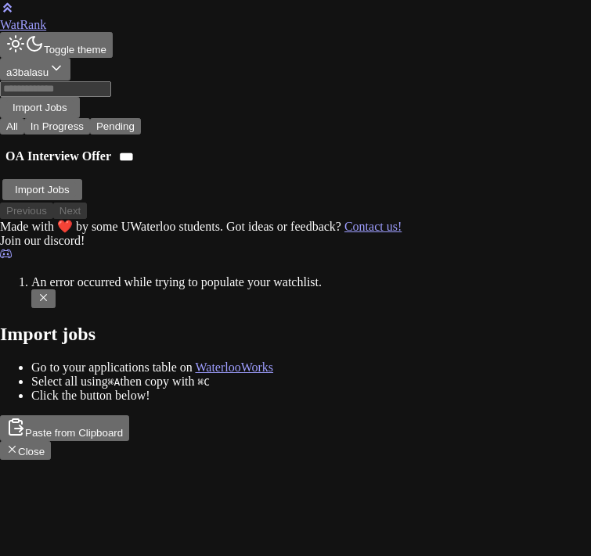 Image resolution: width=591 pixels, height=556 pixels. Describe the element at coordinates (311, 283) in the screenshot. I see `div: An error occurred while trying to populate your watchlist.` at that location.